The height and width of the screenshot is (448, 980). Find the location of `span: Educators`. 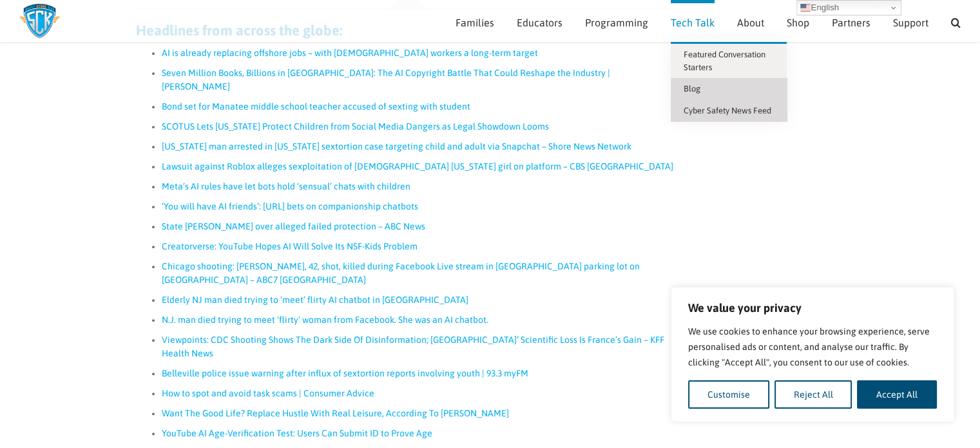

span: Educators is located at coordinates (539, 23).